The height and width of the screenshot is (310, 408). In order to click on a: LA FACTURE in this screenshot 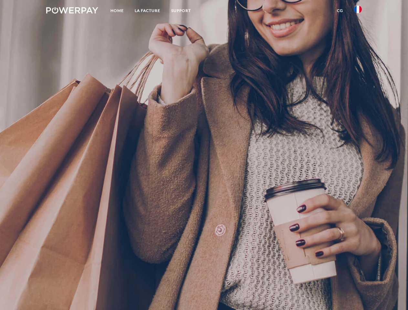, I will do `click(147, 11)`.